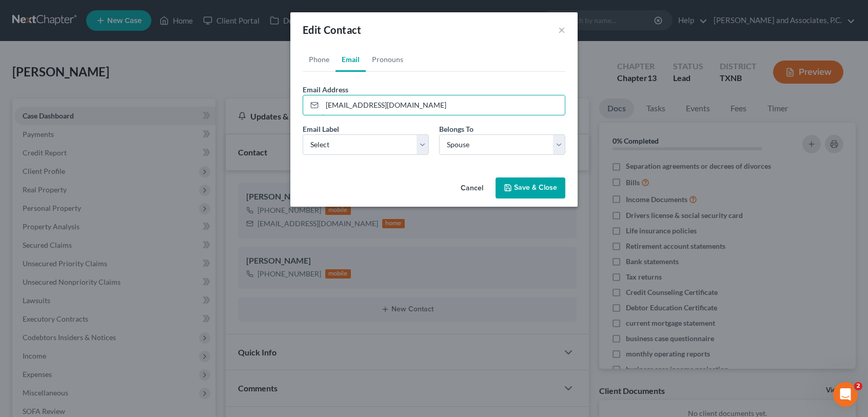 This screenshot has width=868, height=417. I want to click on label: Email Label, so click(320, 129).